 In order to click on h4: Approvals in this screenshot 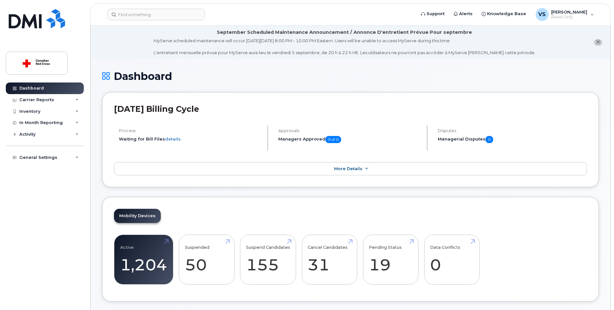, I will do `click(350, 131)`.